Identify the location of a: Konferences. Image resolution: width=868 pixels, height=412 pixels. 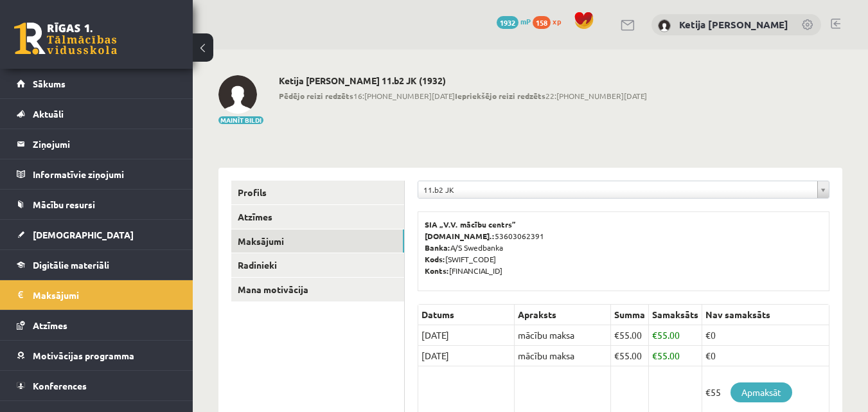
(96, 385).